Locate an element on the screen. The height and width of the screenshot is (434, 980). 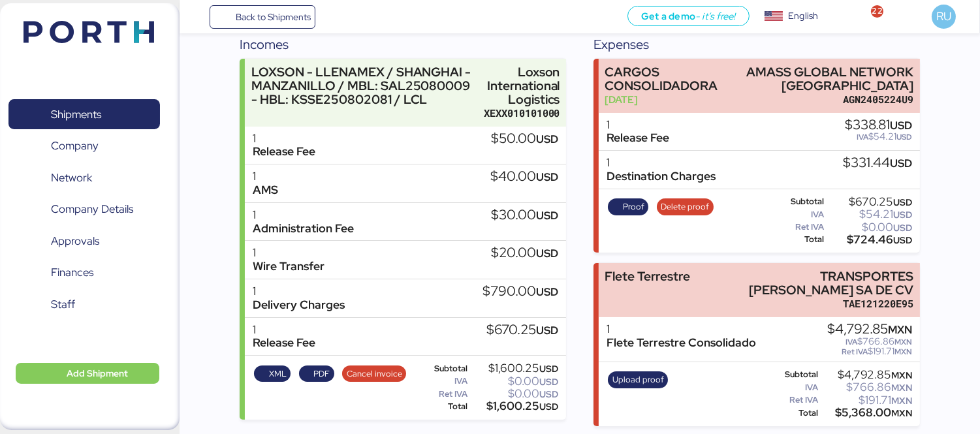
div: $20.00 is located at coordinates (524, 254).